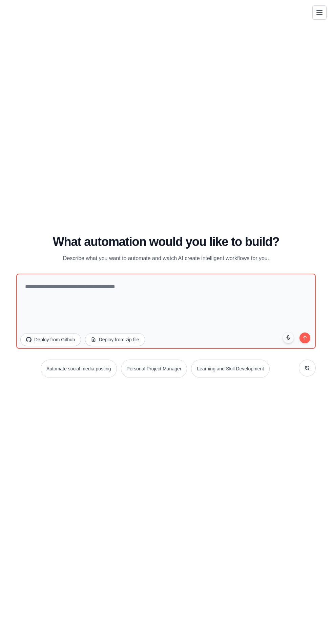 Image resolution: width=332 pixels, height=618 pixels. Describe the element at coordinates (230, 369) in the screenshot. I see `button: Learning and Skill Development` at that location.